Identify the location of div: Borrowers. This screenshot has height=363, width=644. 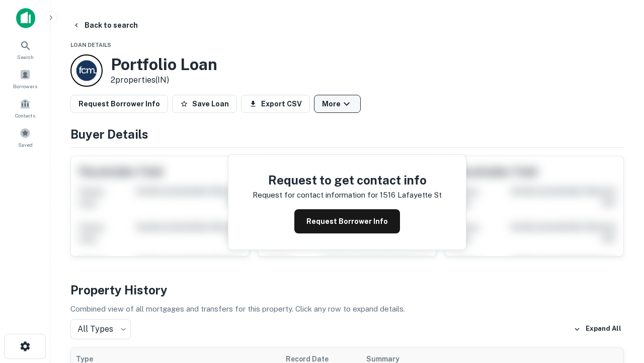
(25, 78).